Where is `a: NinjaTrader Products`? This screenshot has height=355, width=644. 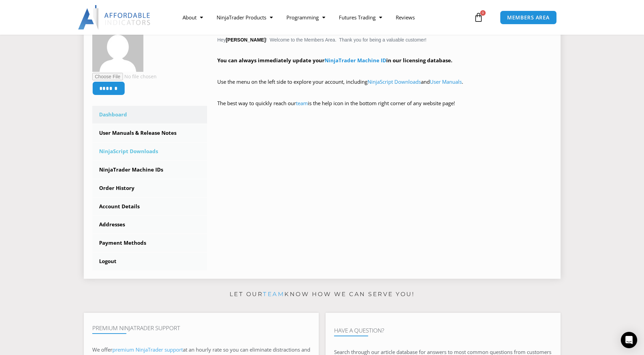
a: NinjaTrader Products is located at coordinates (245, 17).